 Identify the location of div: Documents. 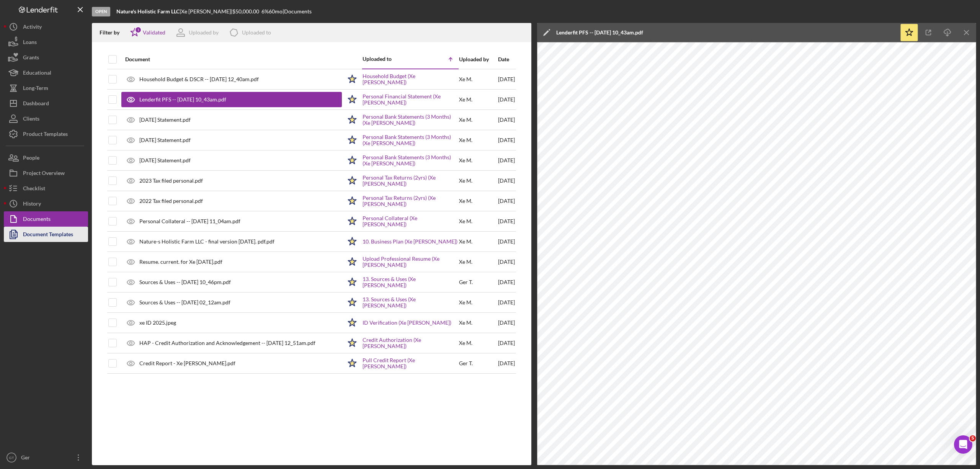
(36, 220).